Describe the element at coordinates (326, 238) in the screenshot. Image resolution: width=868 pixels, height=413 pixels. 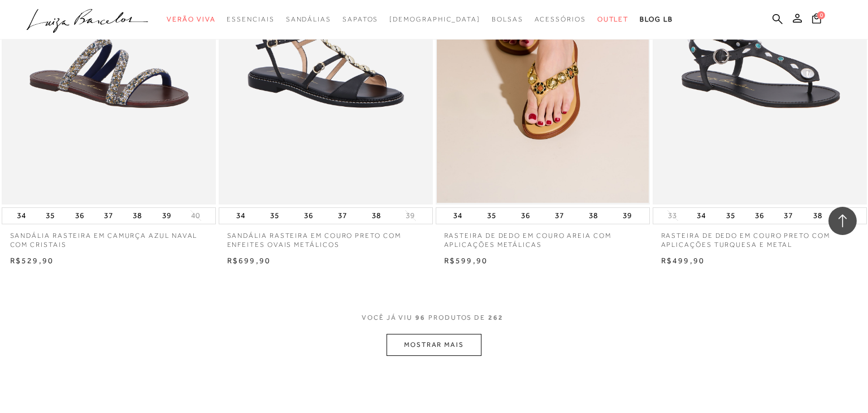
I see `a: SANDÁLIA RASTEIRA EM COURO PRETO COM ENFEITES OVAIS METÁLICOS` at that location.